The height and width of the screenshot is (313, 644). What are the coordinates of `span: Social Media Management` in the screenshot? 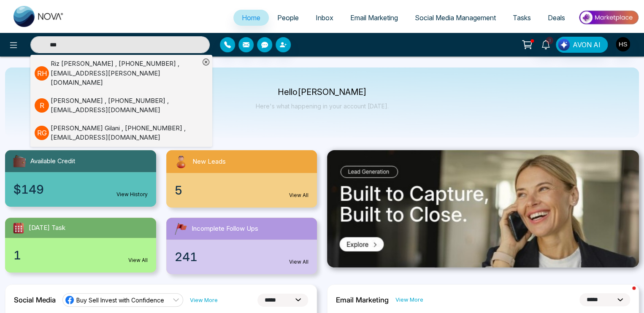 It's located at (455, 18).